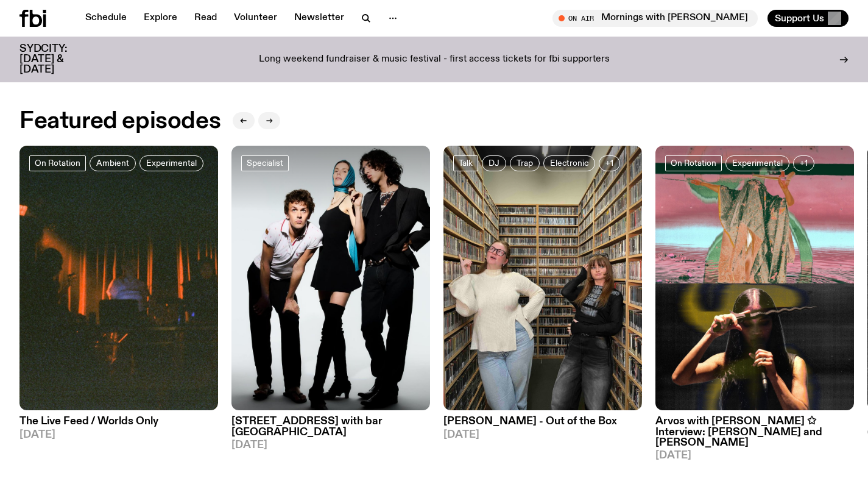 Image resolution: width=868 pixels, height=495 pixels. Describe the element at coordinates (466, 163) in the screenshot. I see `a: Talk` at that location.